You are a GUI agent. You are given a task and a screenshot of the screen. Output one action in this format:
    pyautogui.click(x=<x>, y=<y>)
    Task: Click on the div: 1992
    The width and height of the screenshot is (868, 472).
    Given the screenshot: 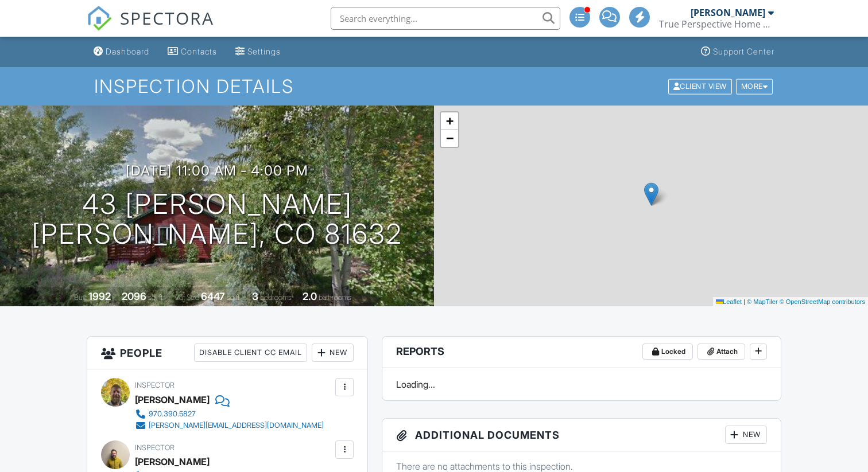 What is the action you would take?
    pyautogui.click(x=99, y=296)
    